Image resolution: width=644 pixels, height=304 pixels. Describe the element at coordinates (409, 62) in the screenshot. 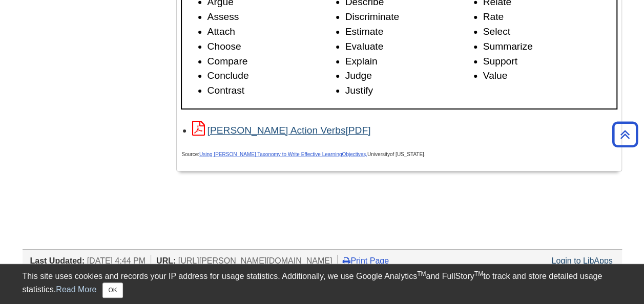

I see `li: Explain` at that location.